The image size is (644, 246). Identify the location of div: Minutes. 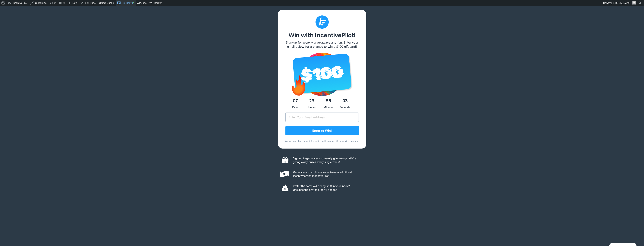
(328, 107).